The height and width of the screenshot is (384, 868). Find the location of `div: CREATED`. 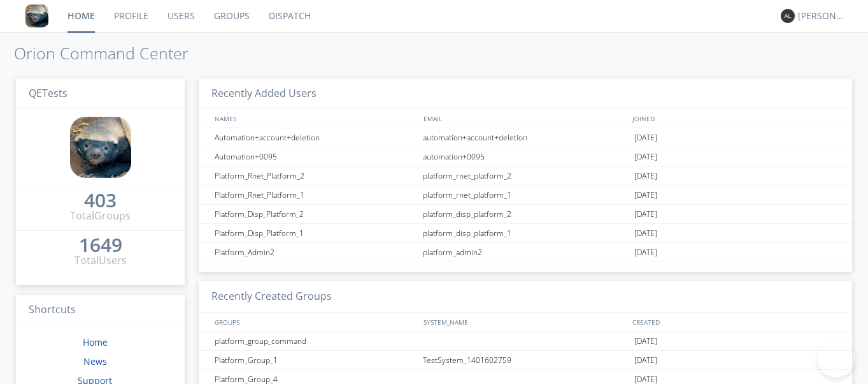

div: CREATED is located at coordinates (734, 321).